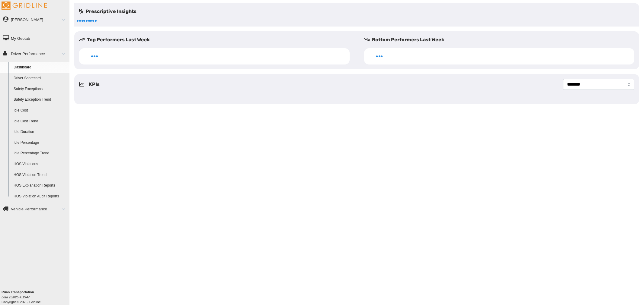 The height and width of the screenshot is (305, 644). Describe the element at coordinates (40, 186) in the screenshot. I see `a: HOS Explanation Reports` at that location.